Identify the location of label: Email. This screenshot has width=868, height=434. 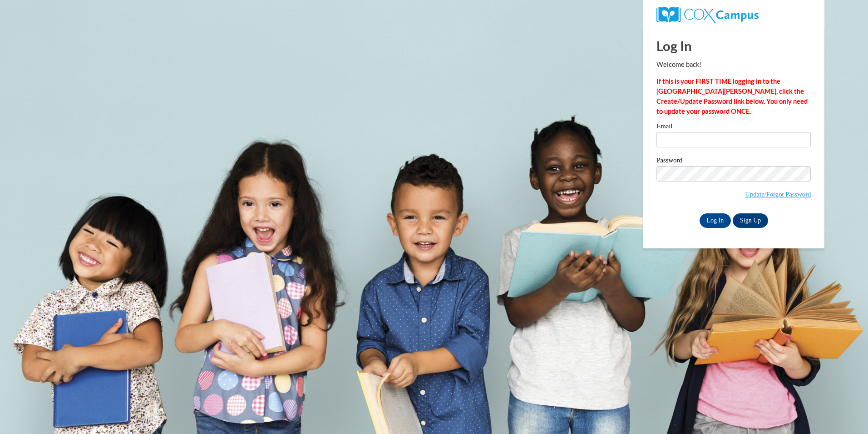
(734, 127).